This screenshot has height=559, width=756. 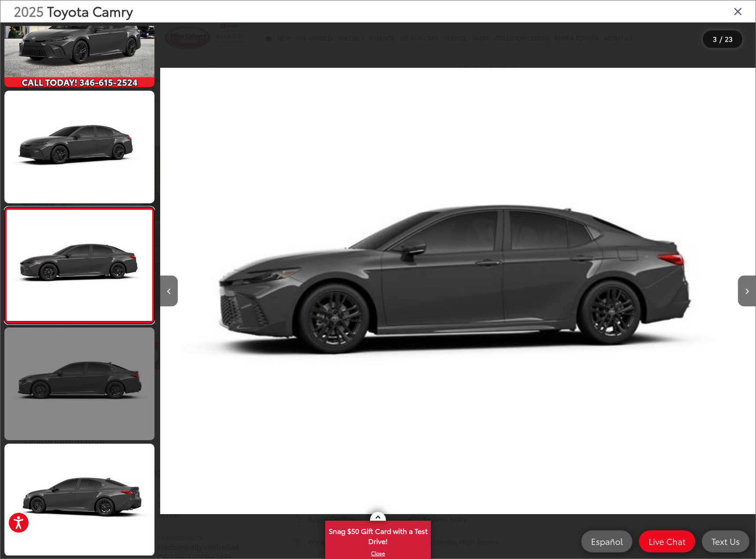 I want to click on button: Previous image, so click(x=169, y=291).